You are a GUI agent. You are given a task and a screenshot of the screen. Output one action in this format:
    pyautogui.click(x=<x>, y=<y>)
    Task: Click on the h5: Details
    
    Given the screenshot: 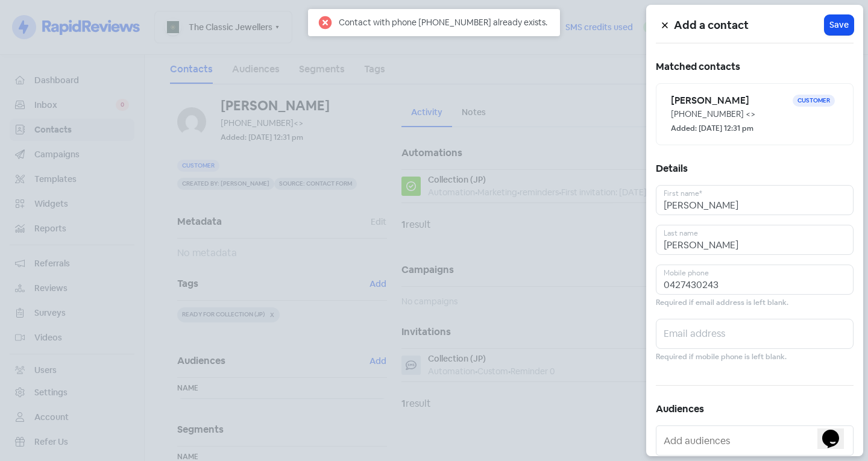 What is the action you would take?
    pyautogui.click(x=755, y=169)
    